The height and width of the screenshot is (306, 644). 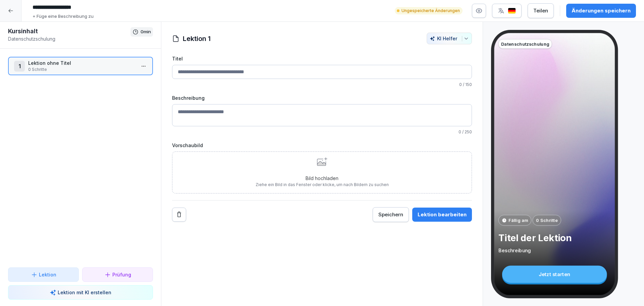 I want to click on p: Prüfung, so click(x=122, y=274).